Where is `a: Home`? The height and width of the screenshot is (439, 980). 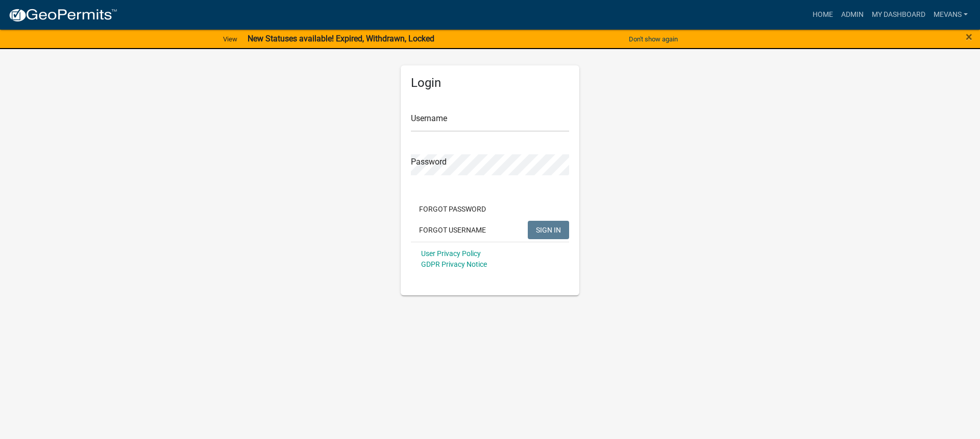 a: Home is located at coordinates (823, 15).